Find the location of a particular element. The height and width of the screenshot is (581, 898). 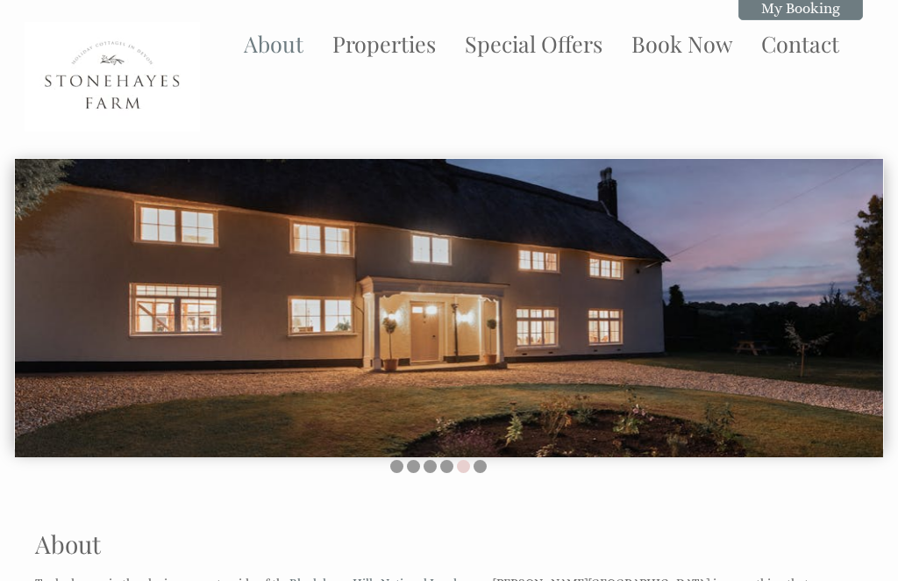

a: About is located at coordinates (274, 43).